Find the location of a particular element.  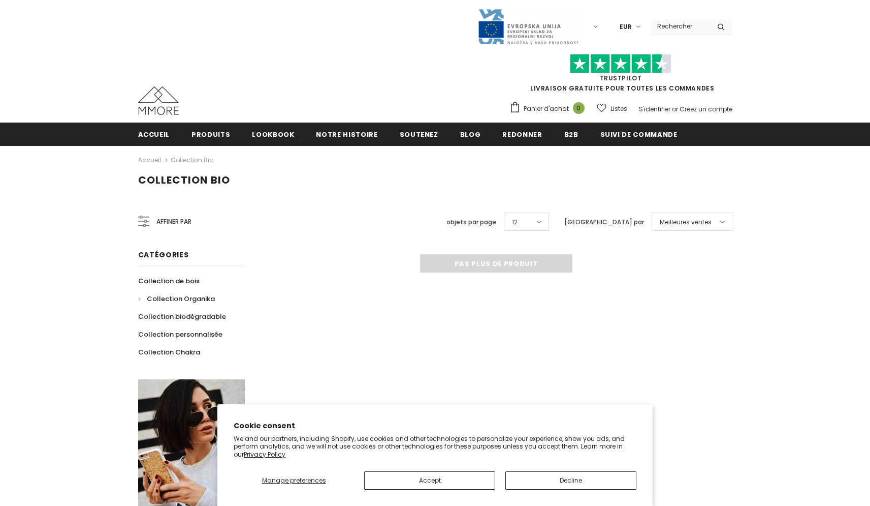

span: Collection Chakra is located at coordinates (169, 352).